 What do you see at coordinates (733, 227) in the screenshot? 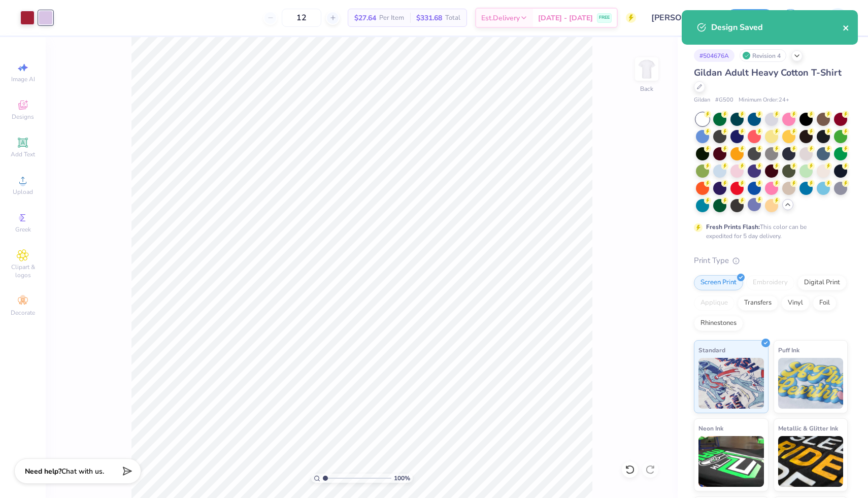
I see `strong: Fresh Prints Flash:` at bounding box center [733, 227].